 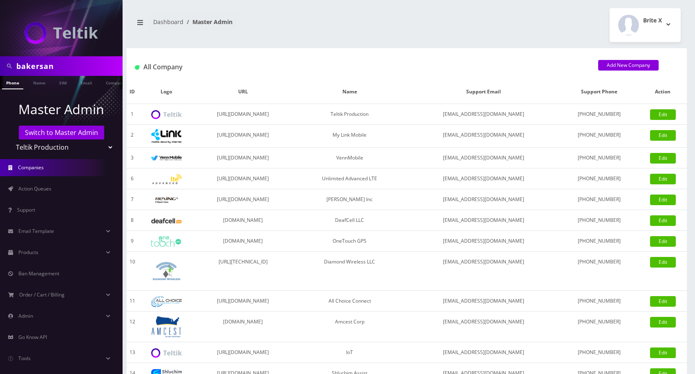 I want to click on span: Admin, so click(x=26, y=316).